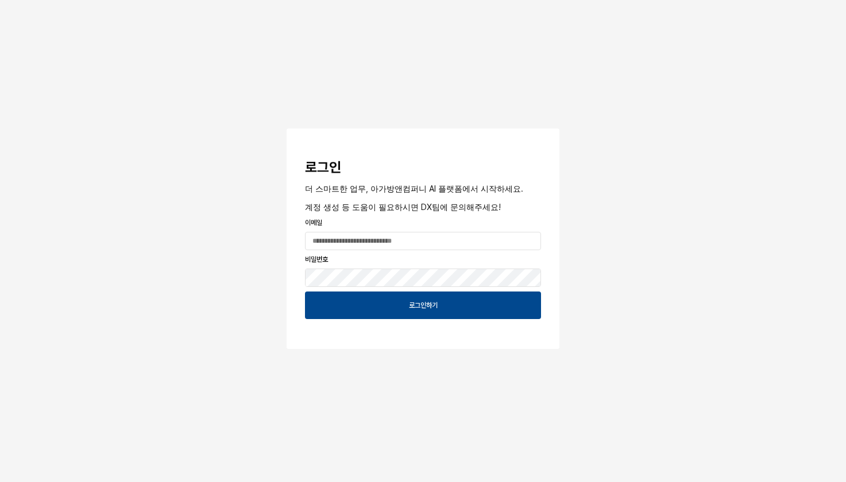 The width and height of the screenshot is (846, 482). I want to click on p: 계정 생성 등 도움이 필요하시면 DX팀에 문의해주세요!, so click(423, 207).